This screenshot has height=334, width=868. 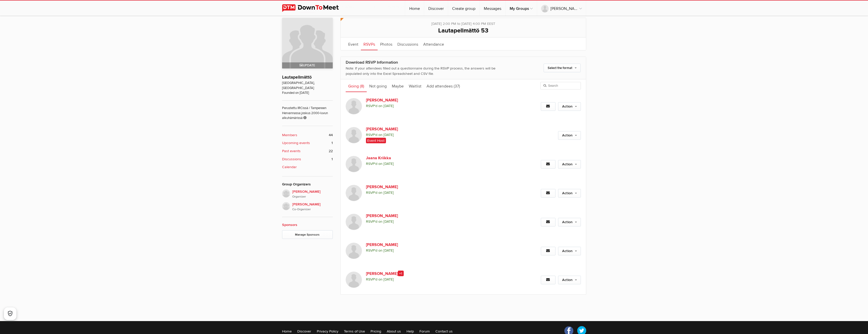 I want to click on a: Terms of Use, so click(x=354, y=331).